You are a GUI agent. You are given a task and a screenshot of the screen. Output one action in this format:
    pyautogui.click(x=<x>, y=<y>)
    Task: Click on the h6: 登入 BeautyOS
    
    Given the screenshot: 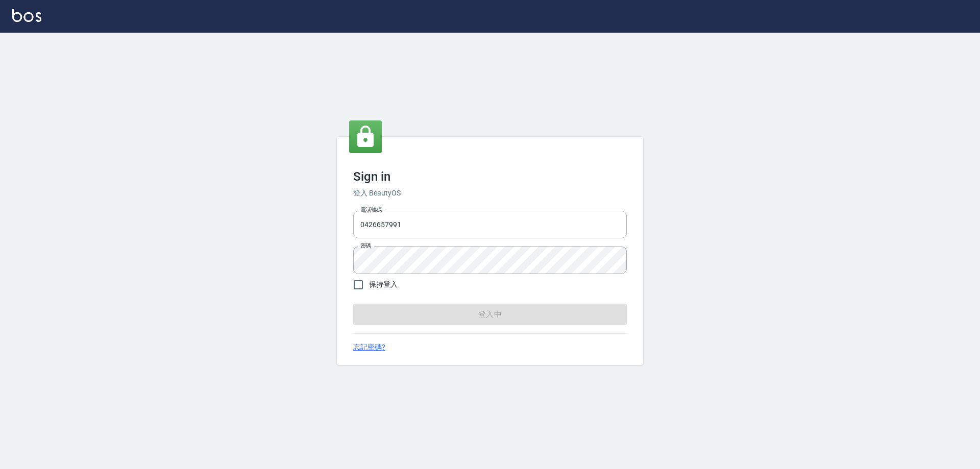 What is the action you would take?
    pyautogui.click(x=490, y=193)
    